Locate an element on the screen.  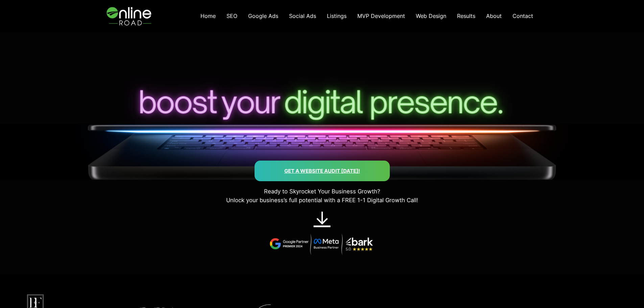
a: About is located at coordinates (494, 16).